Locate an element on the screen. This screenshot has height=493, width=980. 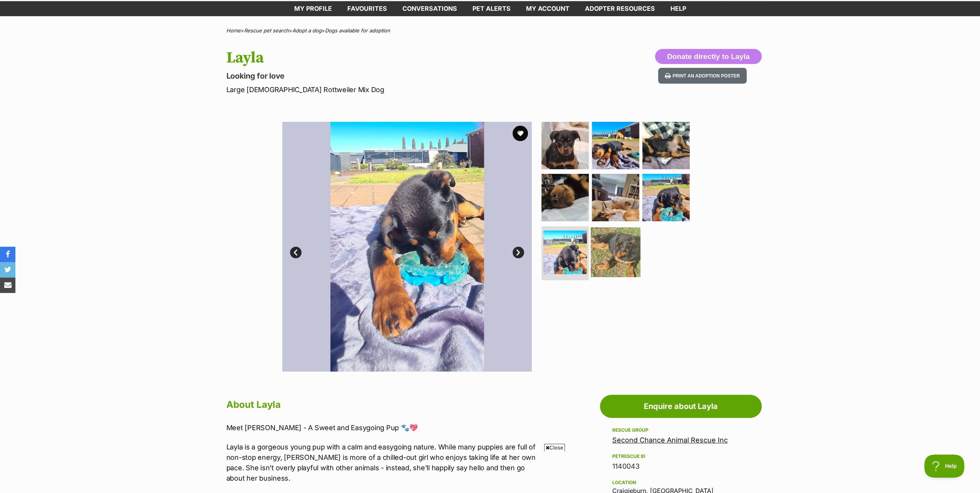
a: Pet alerts is located at coordinates (491, 9).